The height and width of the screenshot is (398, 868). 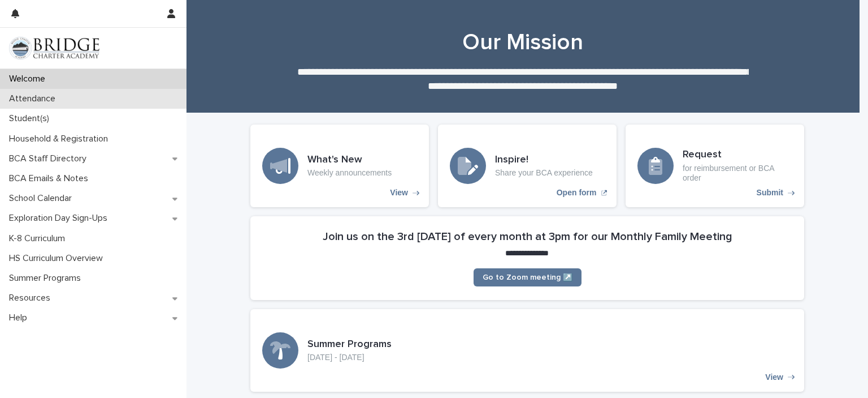 What do you see at coordinates (715, 166) in the screenshot?
I see `a: Submit` at bounding box center [715, 166].